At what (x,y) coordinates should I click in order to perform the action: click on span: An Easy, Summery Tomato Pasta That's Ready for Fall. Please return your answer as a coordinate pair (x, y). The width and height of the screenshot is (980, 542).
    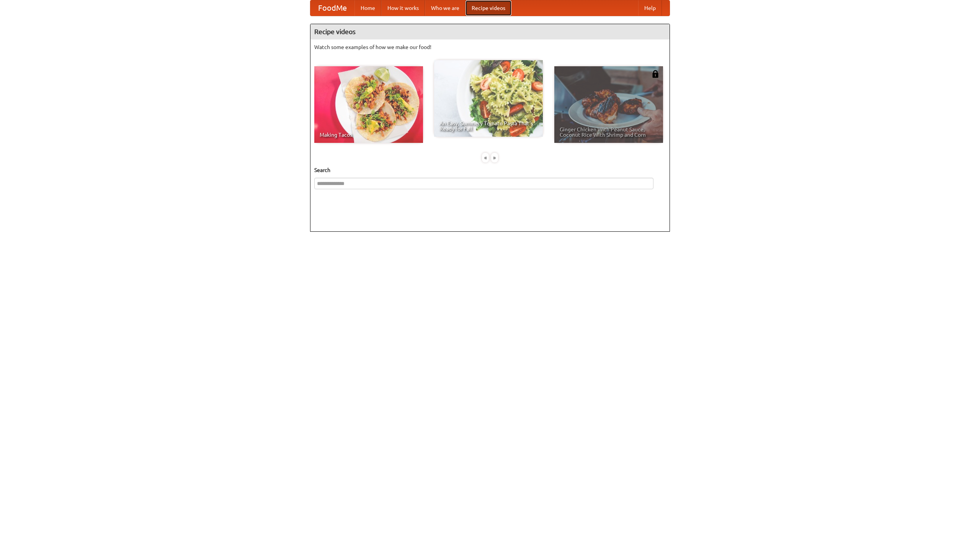
    Looking at the image, I should click on (488, 126).